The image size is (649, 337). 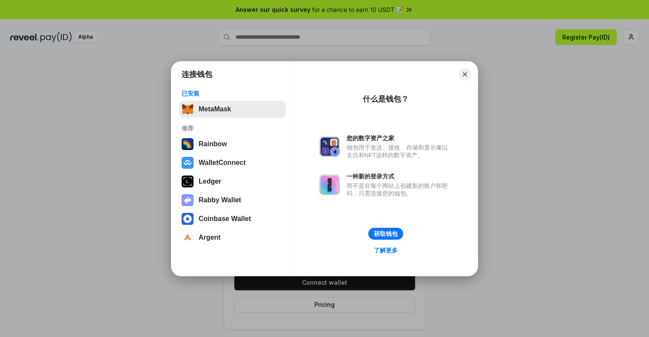 What do you see at coordinates (386, 99) in the screenshot?
I see `div: 什么是钱包？` at bounding box center [386, 99].